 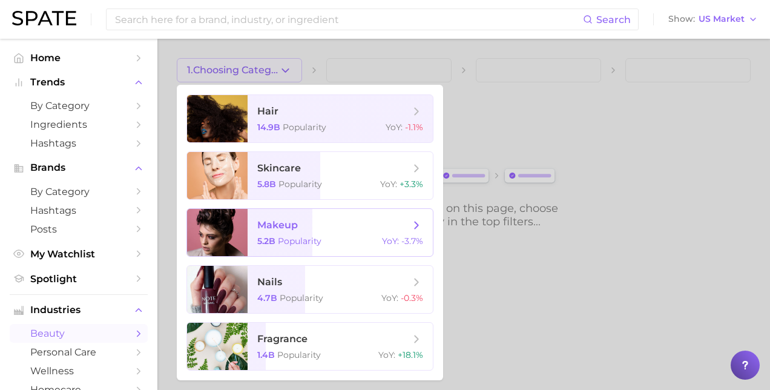 I want to click on span: 1.4b, so click(x=266, y=355).